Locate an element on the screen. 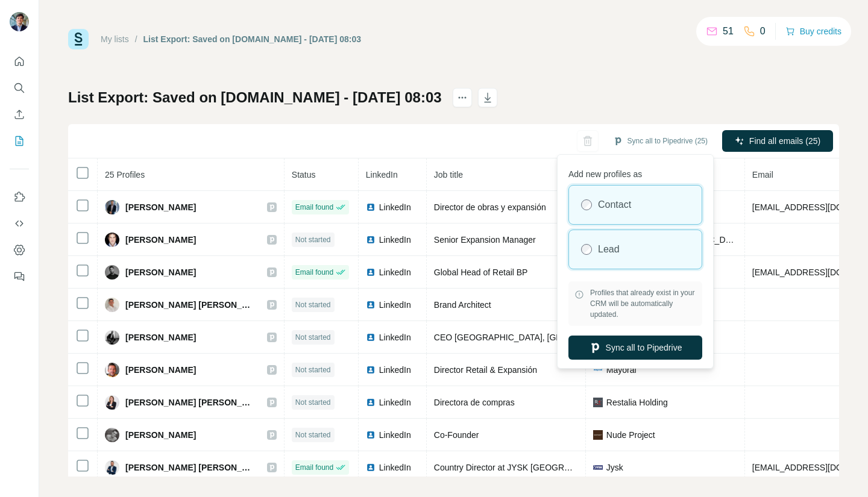 Image resolution: width=868 pixels, height=497 pixels. span: Senior Expansion Manager is located at coordinates (484, 240).